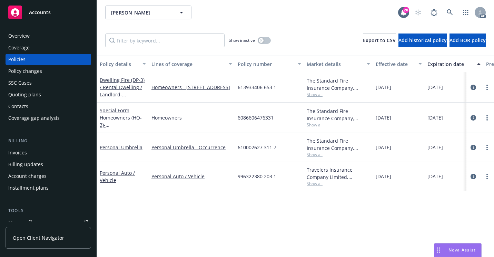 This screenshot has height=257, width=494. What do you see at coordinates (48, 71) in the screenshot?
I see `a: Policy changes` at bounding box center [48, 71].